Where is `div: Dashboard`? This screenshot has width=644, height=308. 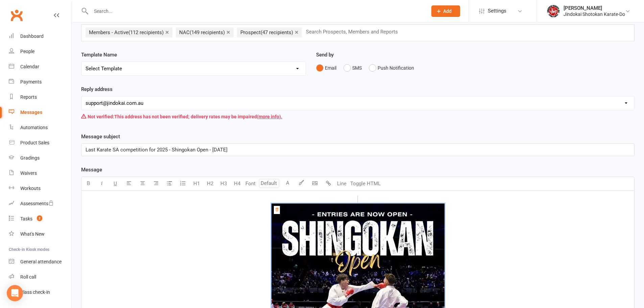
div: Dashboard is located at coordinates (32, 36).